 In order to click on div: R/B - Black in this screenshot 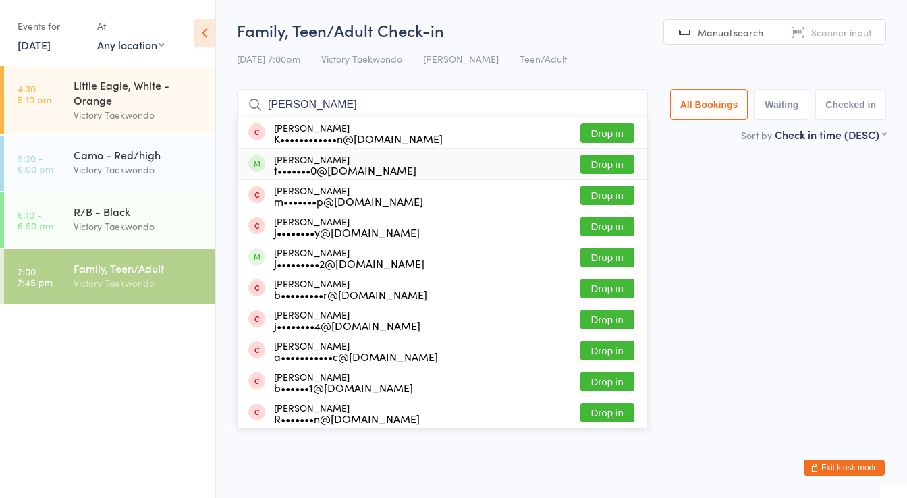, I will do `click(138, 211)`.